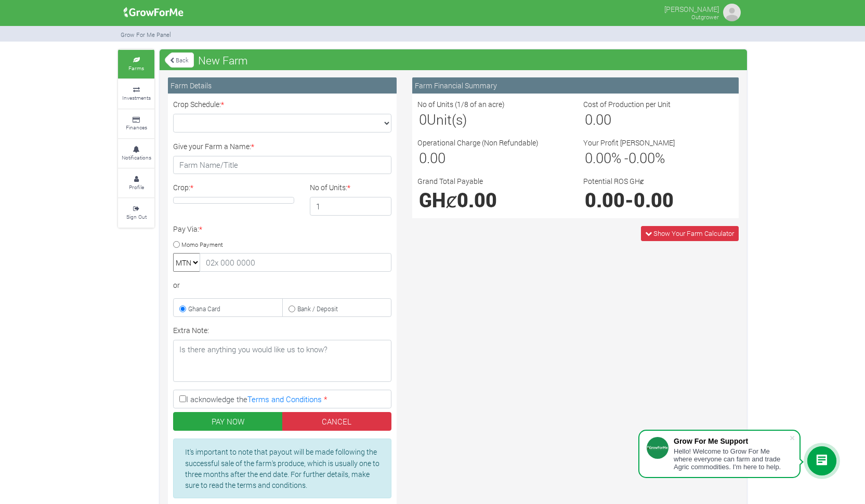  I want to click on span: 0, so click(423, 119).